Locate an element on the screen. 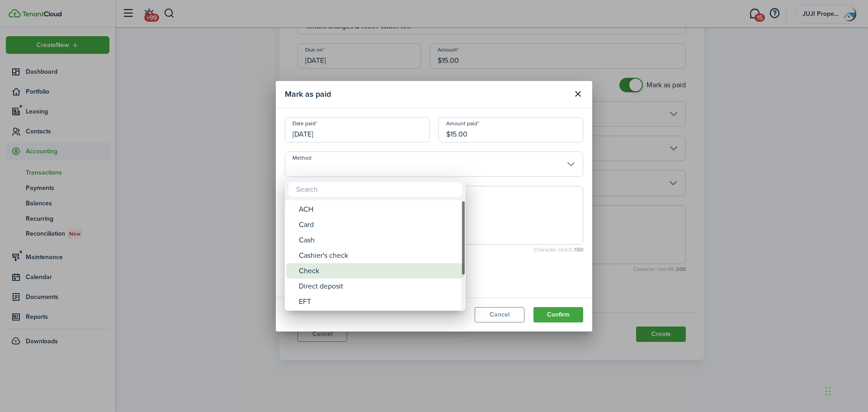  div: Direct deposit is located at coordinates (379, 286).